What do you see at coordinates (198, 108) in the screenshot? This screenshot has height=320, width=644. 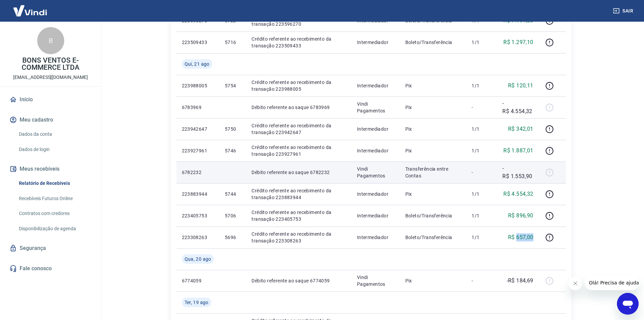 I see `p: 6783969` at bounding box center [198, 108].